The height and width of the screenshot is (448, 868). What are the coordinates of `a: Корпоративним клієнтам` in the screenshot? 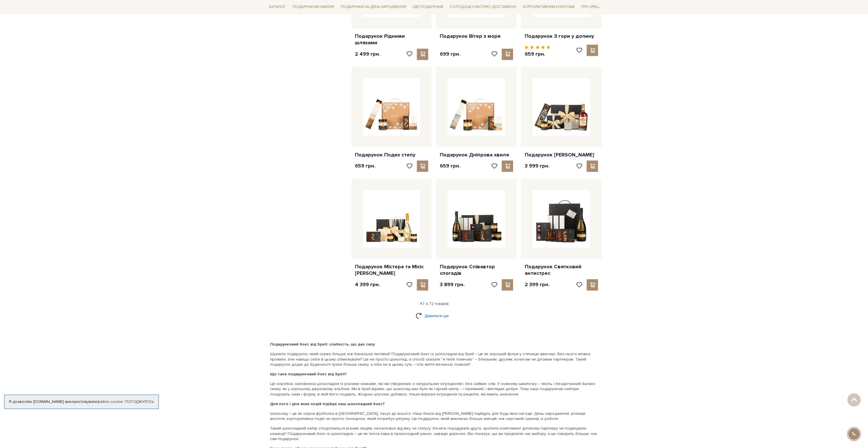 It's located at (549, 7).